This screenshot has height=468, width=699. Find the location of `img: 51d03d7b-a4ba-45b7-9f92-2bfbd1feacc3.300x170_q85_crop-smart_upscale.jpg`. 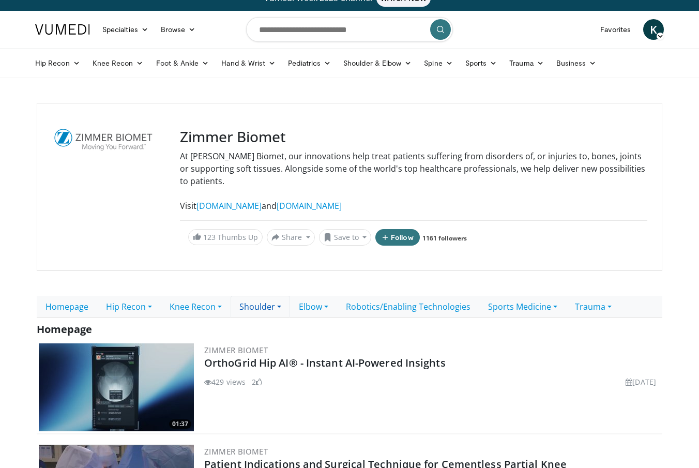

img: 51d03d7b-a4ba-45b7-9f92-2bfbd1feacc3.300x170_q85_crop-smart_upscale.jpg is located at coordinates (116, 387).